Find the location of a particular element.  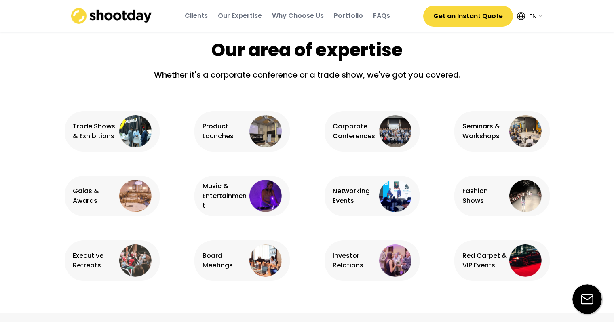

img: VIP%20event%403x.webp is located at coordinates (526, 261).